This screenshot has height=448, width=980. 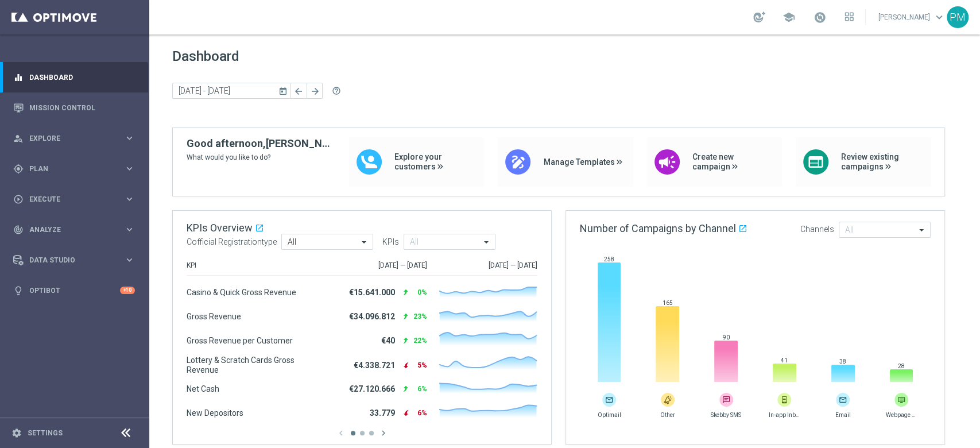 What do you see at coordinates (74, 229) in the screenshot?
I see `div: track_changes Analyze keyboard_arrow_right` at bounding box center [74, 229].